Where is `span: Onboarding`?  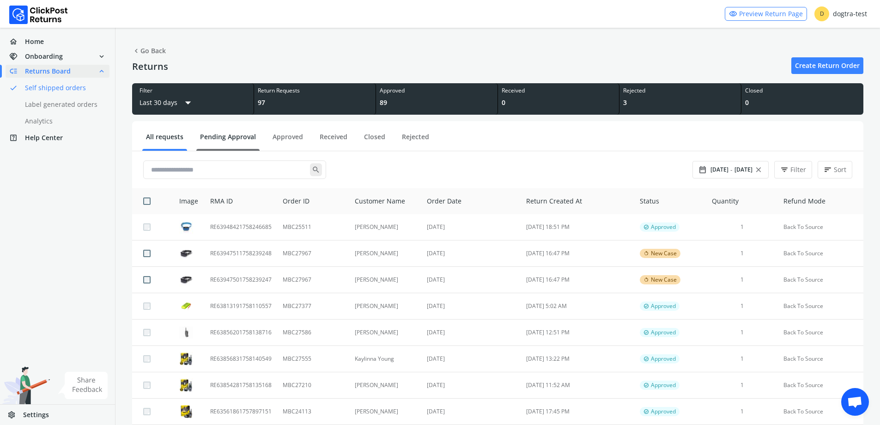
span: Onboarding is located at coordinates (44, 56).